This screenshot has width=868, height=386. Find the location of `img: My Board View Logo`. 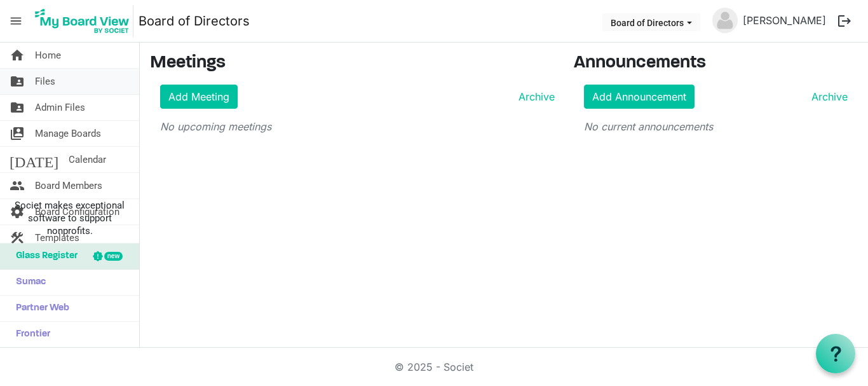

img: My Board View Logo is located at coordinates (82, 21).